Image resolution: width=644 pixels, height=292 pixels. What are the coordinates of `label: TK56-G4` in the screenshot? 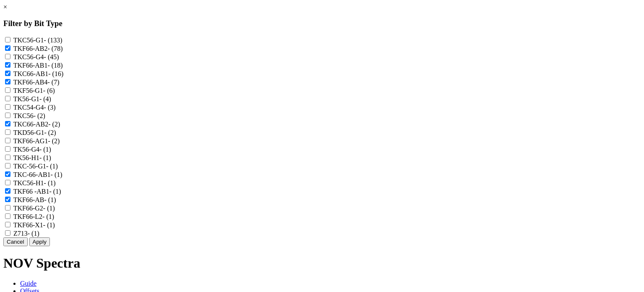 It's located at (32, 149).